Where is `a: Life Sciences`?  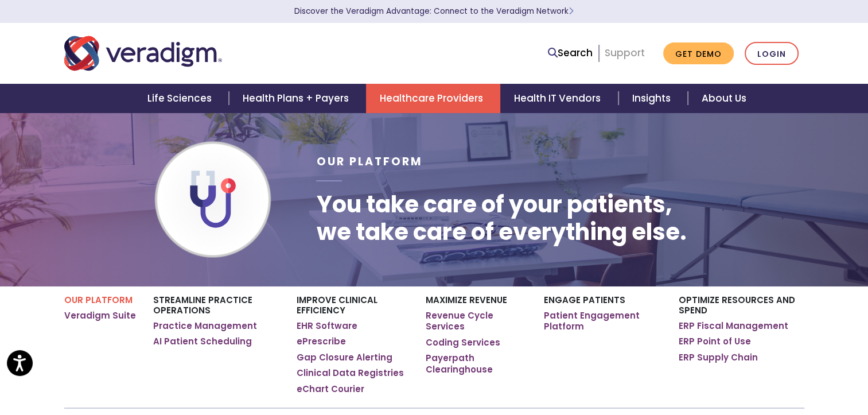
a: Life Sciences is located at coordinates (181, 98).